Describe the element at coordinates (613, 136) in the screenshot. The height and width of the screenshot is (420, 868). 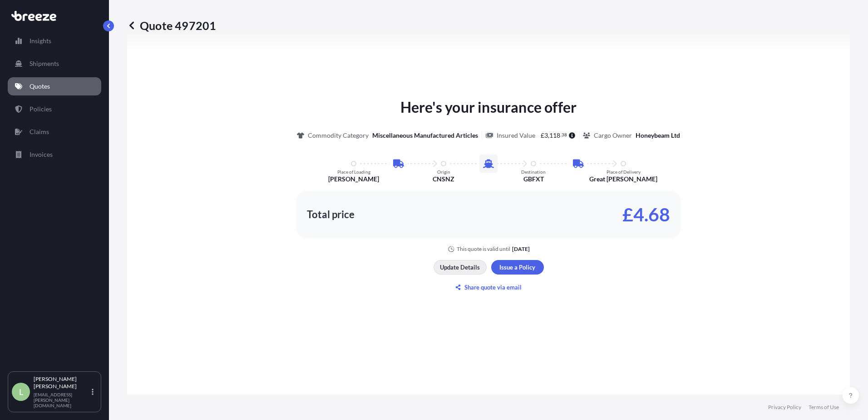
I see `p: Cargo Owner` at that location.